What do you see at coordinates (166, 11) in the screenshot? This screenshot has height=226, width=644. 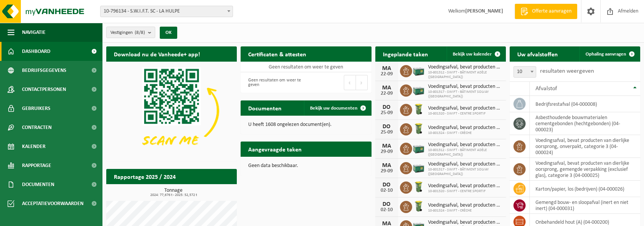 I see `span: 10-796134 - S.W.I.F.T. SC - LA HULPE` at bounding box center [166, 11].